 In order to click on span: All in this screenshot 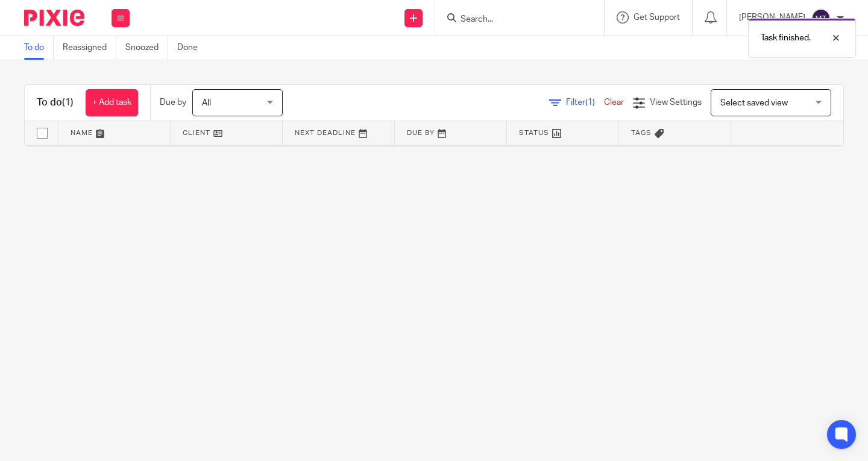, I will do `click(206, 103)`.